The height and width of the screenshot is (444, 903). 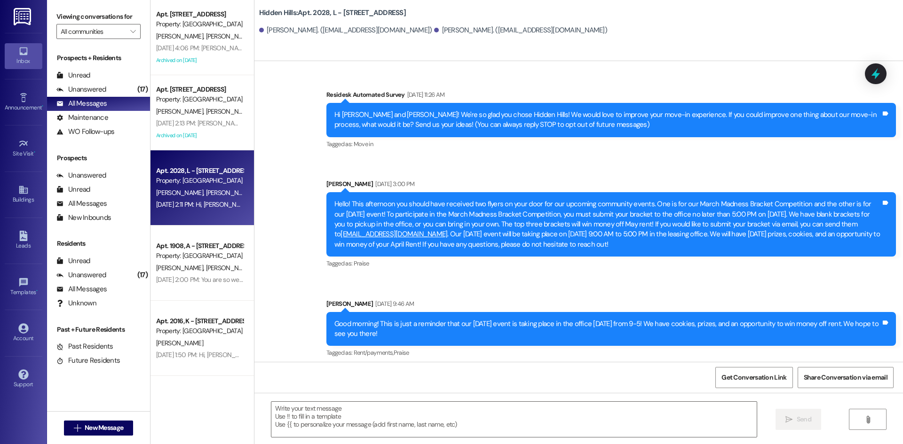 What do you see at coordinates (23, 16) in the screenshot?
I see `img: ResiDesk Logo` at bounding box center [23, 16].